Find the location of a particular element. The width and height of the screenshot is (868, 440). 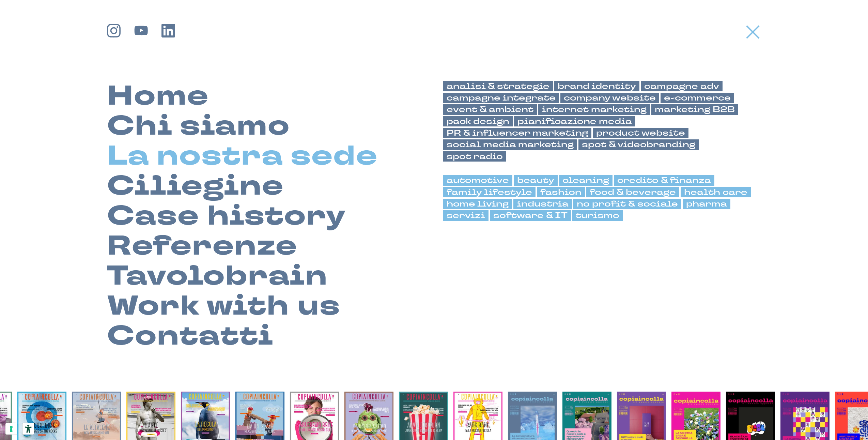

a: product website is located at coordinates (641, 133).